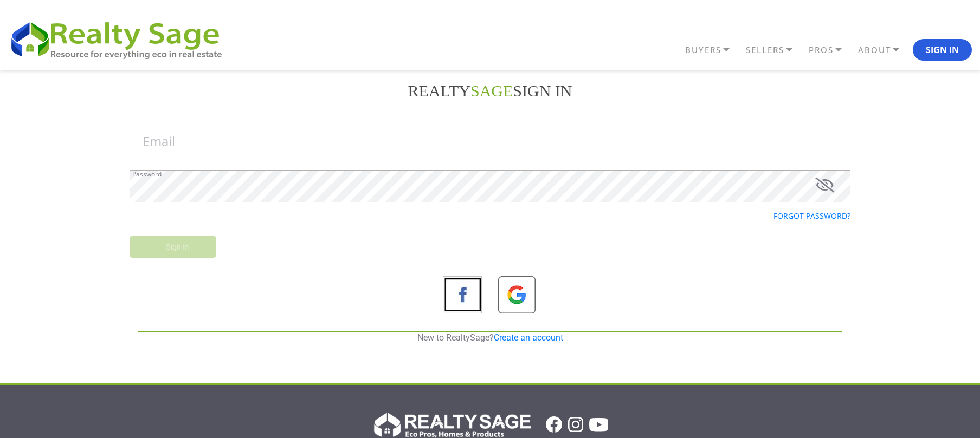  Describe the element at coordinates (830, 50) in the screenshot. I see `a: PROS` at that location.